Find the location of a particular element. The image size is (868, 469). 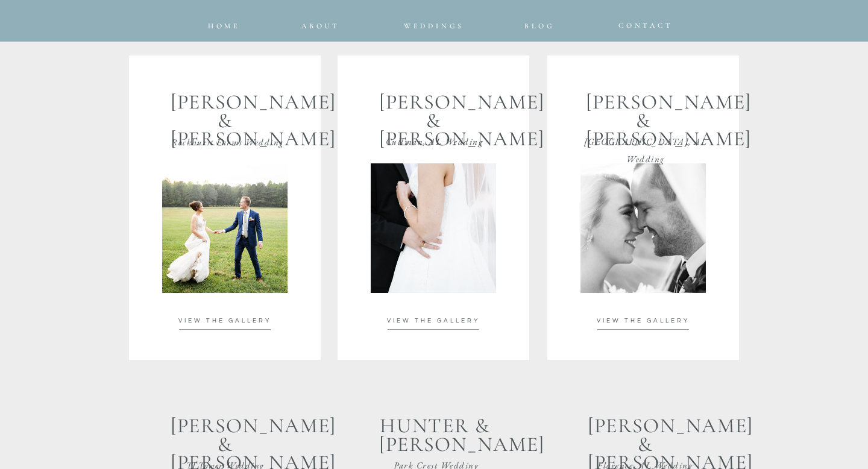

a: Florence, AL Wedding is located at coordinates (645, 462).